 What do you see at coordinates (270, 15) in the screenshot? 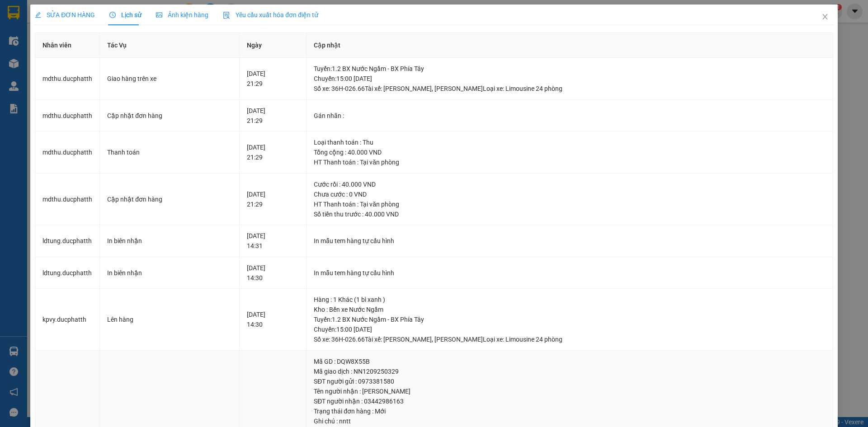
I see `span: Yêu cầu xuất hóa đơn điện tử` at bounding box center [270, 15].